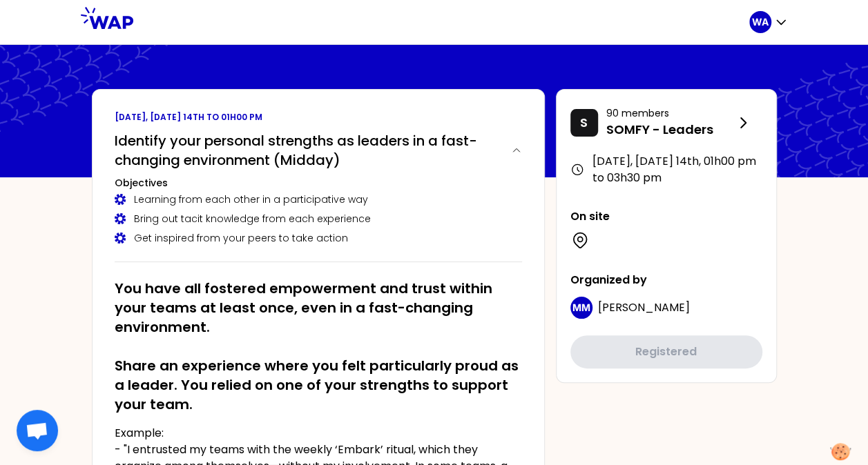 This screenshot has width=868, height=465. I want to click on p: S, so click(584, 123).